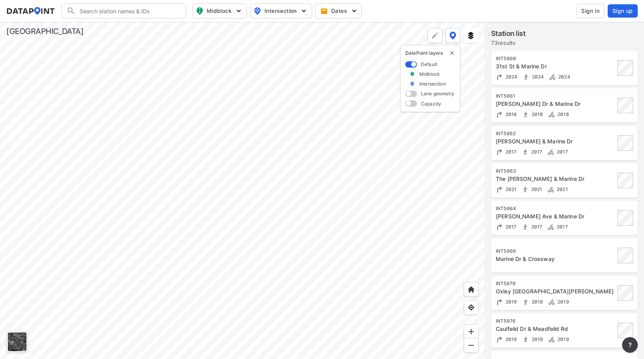 The height and width of the screenshot is (359, 644). What do you see at coordinates (556, 59) in the screenshot?
I see `div: INT5060` at bounding box center [556, 59].